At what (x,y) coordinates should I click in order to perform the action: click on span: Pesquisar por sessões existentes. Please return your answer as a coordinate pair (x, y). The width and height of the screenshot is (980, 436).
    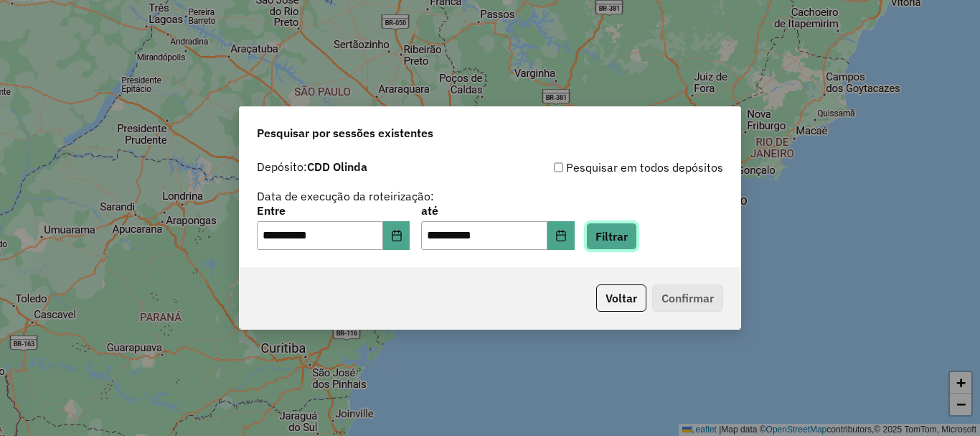
    Looking at the image, I should click on (345, 133).